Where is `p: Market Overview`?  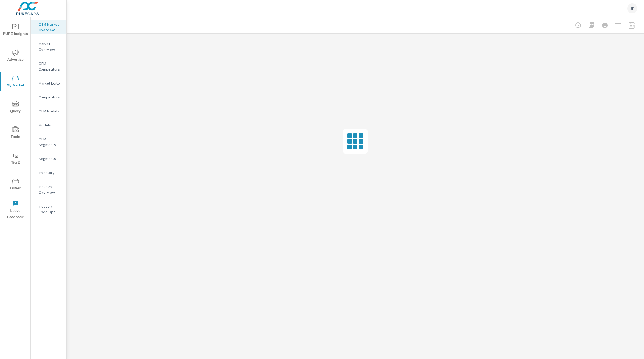 p: Market Overview is located at coordinates (50, 47).